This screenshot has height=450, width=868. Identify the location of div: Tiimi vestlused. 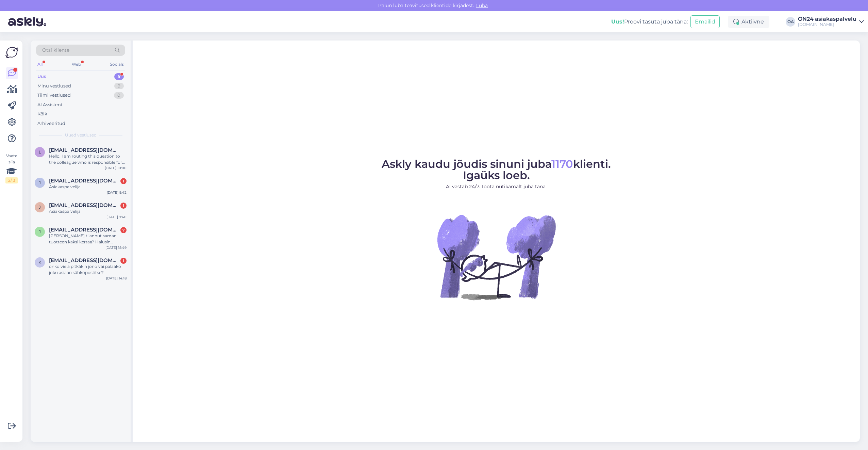
(54, 95).